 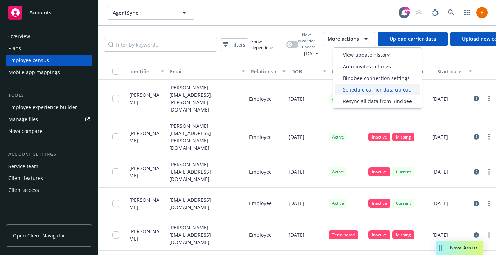 What do you see at coordinates (15, 48) in the screenshot?
I see `div: Plans` at bounding box center [15, 48].